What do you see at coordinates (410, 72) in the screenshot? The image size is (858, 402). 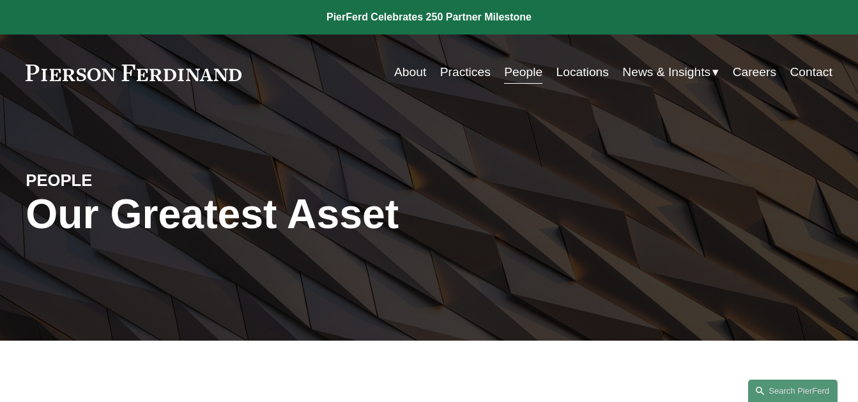 I see `a: About` at bounding box center [410, 72].